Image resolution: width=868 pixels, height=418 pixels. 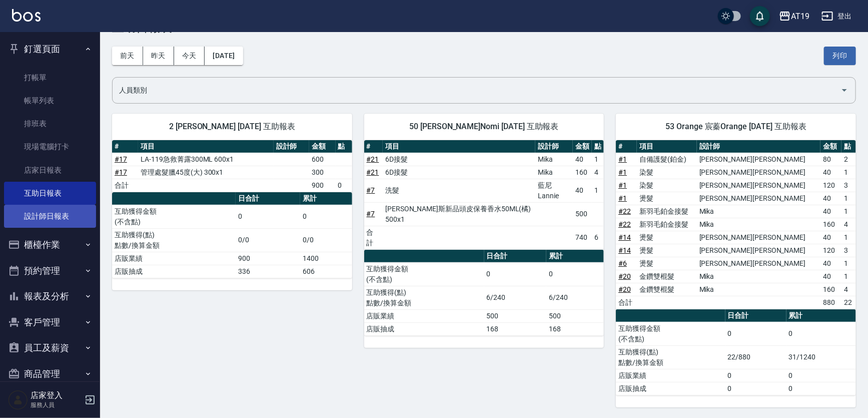 What do you see at coordinates (120, 172) in the screenshot?
I see `a: #17` at bounding box center [120, 172].